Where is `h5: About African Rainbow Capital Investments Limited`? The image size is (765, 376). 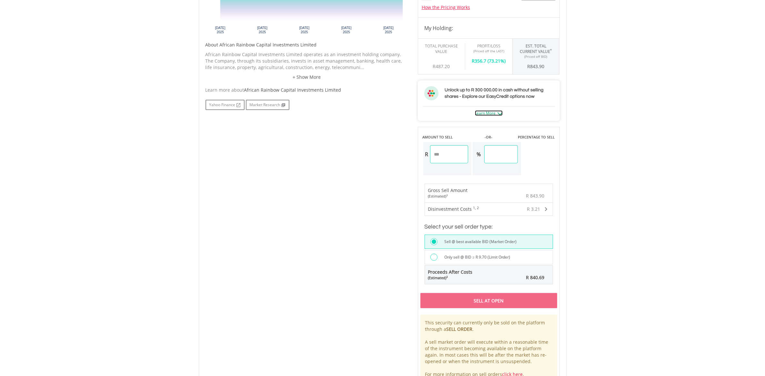 h5: About African Rainbow Capital Investments Limited is located at coordinates (307, 45).